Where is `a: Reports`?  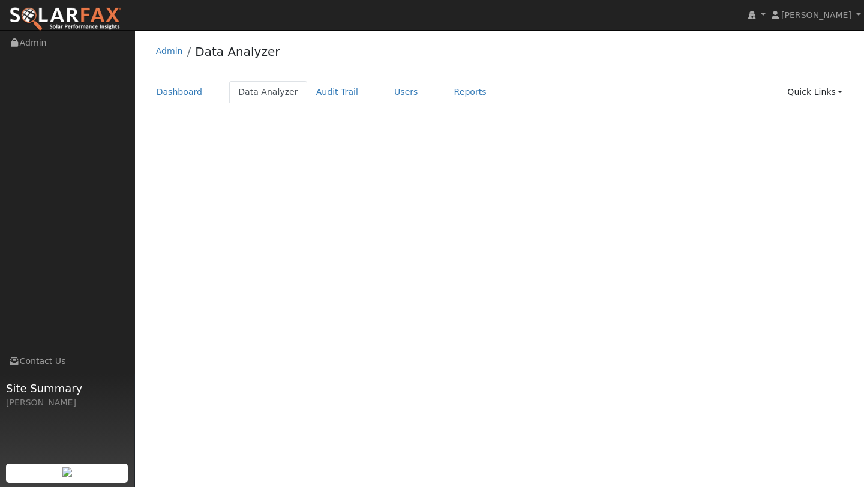
a: Reports is located at coordinates (471, 92).